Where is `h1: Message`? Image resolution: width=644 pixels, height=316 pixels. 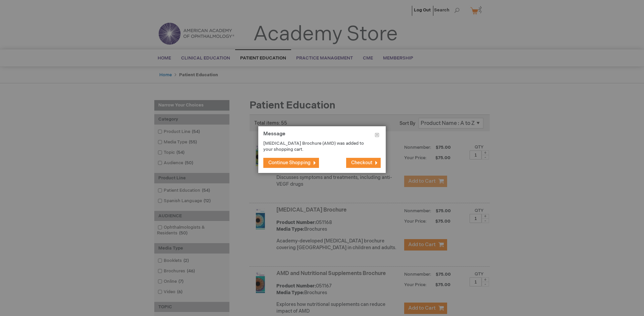 h1: Message is located at coordinates (322, 135).